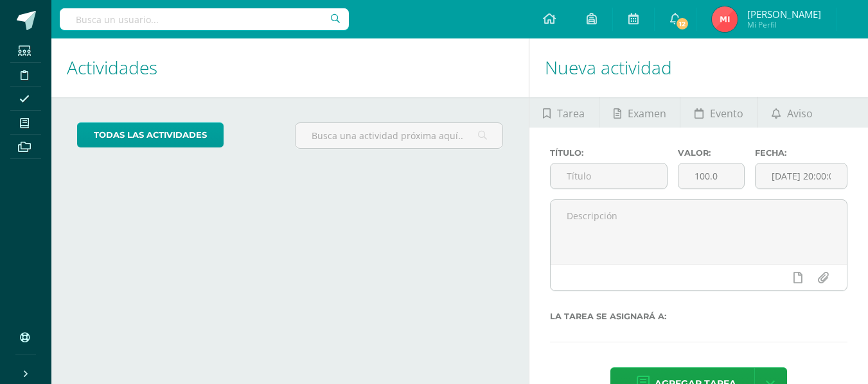 Image resolution: width=868 pixels, height=384 pixels. Describe the element at coordinates (791, 112) in the screenshot. I see `a: Aviso` at that location.